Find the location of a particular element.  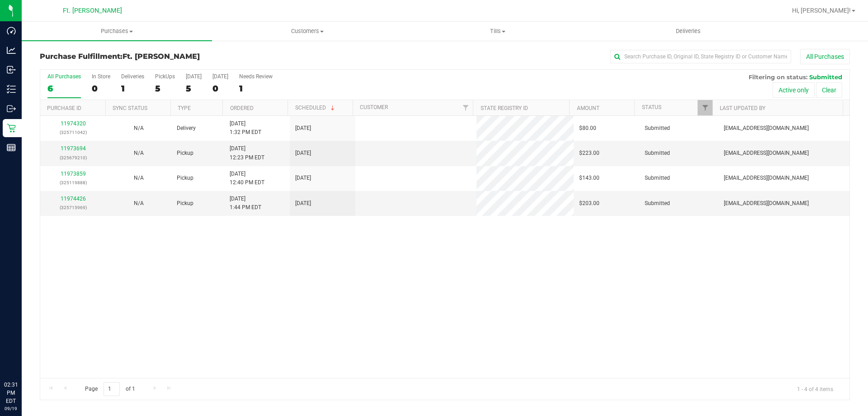

a: 11973859 is located at coordinates (73, 173).